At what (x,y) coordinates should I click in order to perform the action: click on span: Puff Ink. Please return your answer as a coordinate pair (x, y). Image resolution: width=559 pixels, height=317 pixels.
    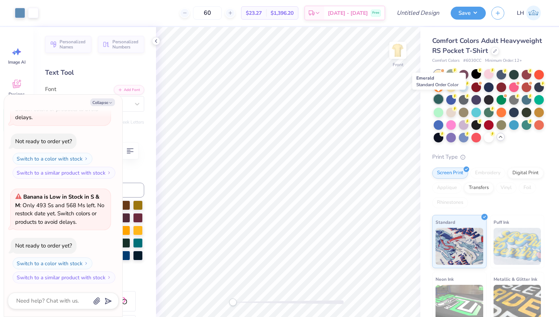
    Looking at the image, I should click on (501, 222).